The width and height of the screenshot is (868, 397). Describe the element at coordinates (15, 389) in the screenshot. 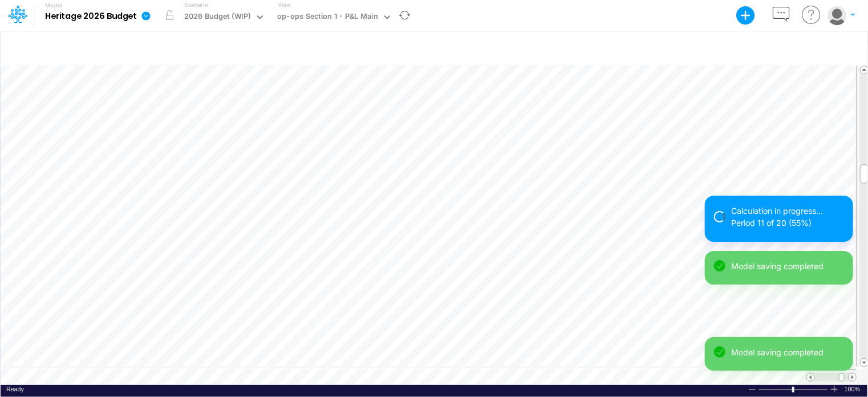

I see `span: Ready` at that location.